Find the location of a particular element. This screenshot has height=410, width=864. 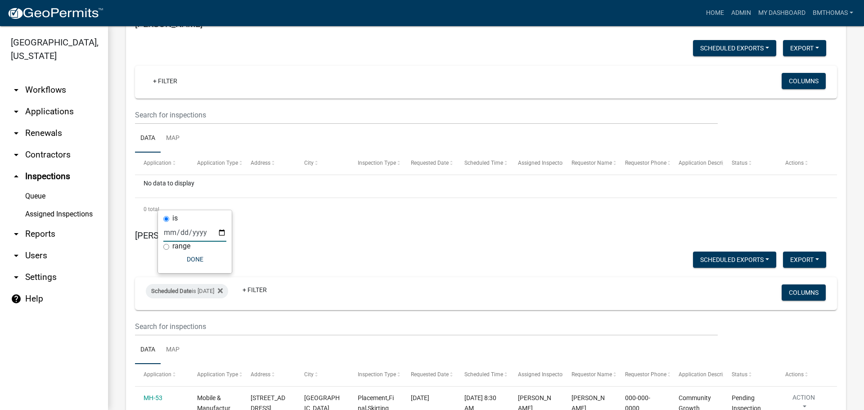

a: My Dashboard is located at coordinates (782, 13).